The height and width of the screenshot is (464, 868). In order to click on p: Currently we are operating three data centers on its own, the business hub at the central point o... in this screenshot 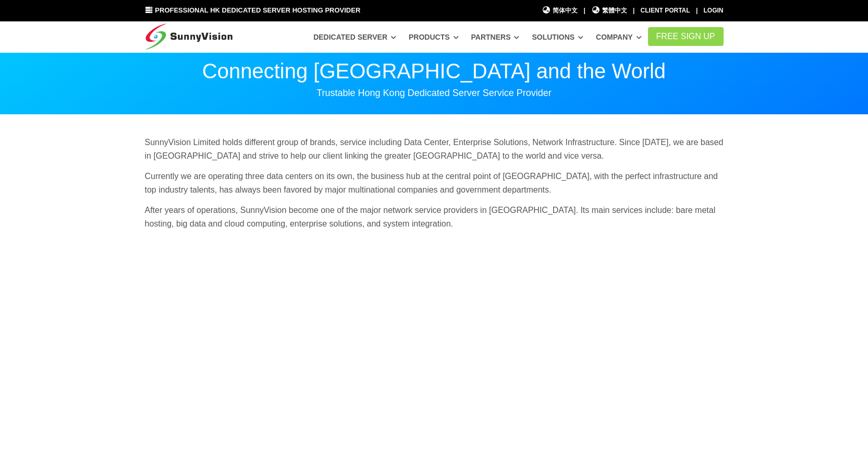, I will do `click(434, 183)`.